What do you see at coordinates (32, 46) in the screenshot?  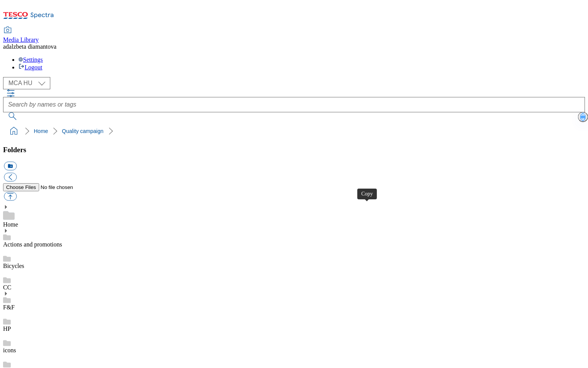 I see `span: alzbeta diamantova` at bounding box center [32, 46].